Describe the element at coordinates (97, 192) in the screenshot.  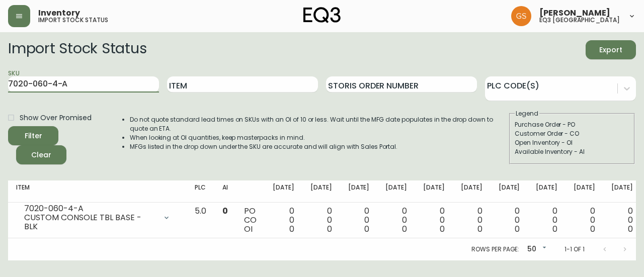
I see `th: Item` at that location.